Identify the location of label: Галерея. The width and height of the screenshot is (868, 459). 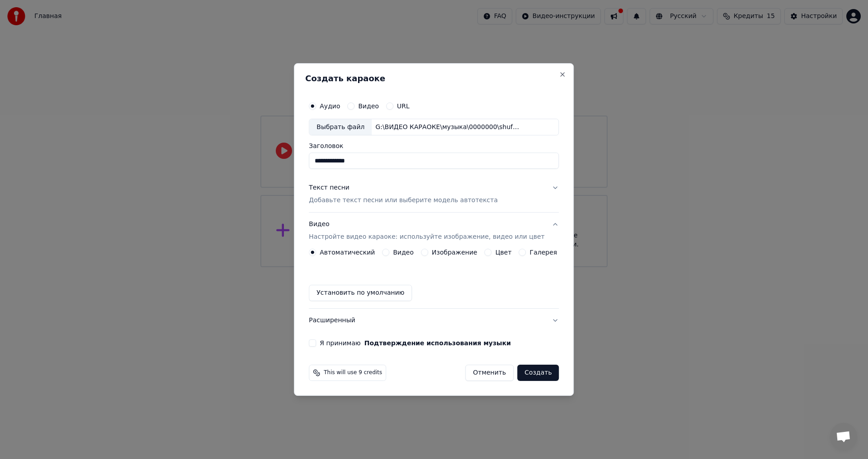
(543, 252).